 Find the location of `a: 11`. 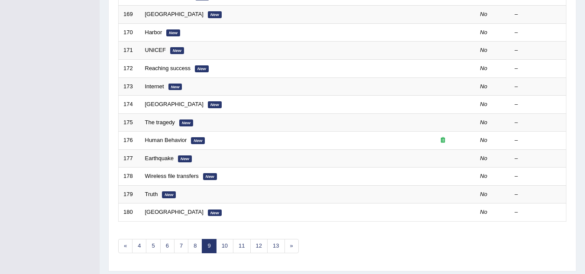

a: 11 is located at coordinates (242, 246).